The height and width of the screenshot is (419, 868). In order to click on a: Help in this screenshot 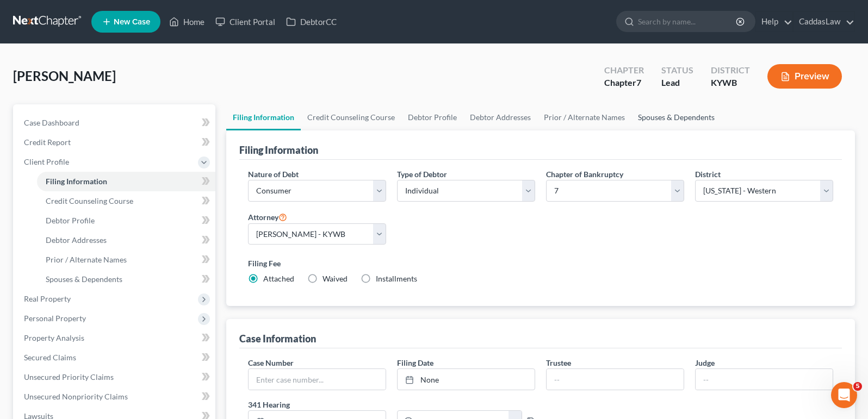, I will do `click(774, 21)`.